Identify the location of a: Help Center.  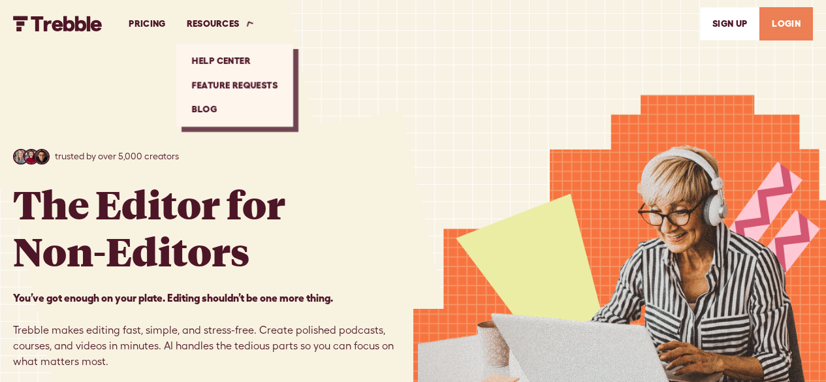
(234, 61).